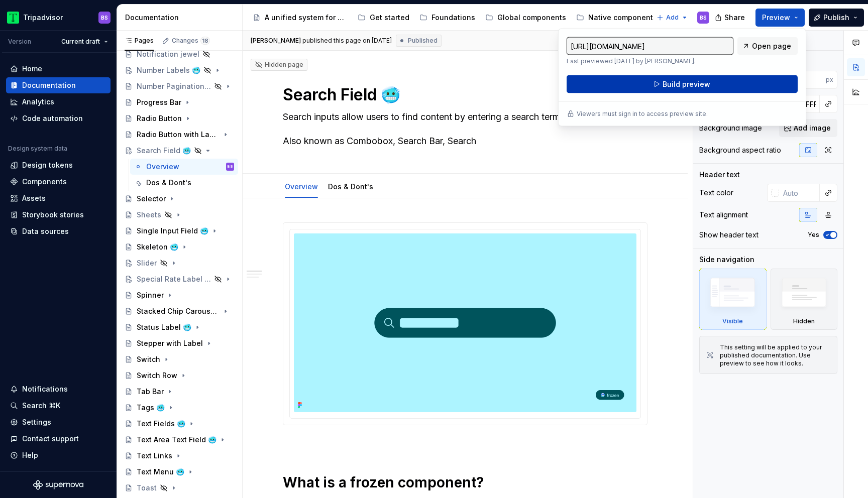 The height and width of the screenshot is (498, 868). What do you see at coordinates (154, 456) in the screenshot?
I see `div: Text Links` at bounding box center [154, 456].